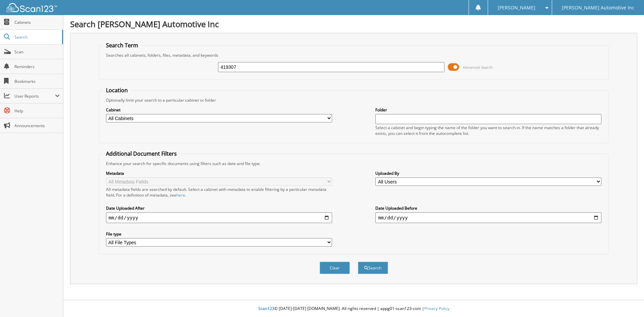 The width and height of the screenshot is (644, 317). I want to click on span: Search, so click(36, 37).